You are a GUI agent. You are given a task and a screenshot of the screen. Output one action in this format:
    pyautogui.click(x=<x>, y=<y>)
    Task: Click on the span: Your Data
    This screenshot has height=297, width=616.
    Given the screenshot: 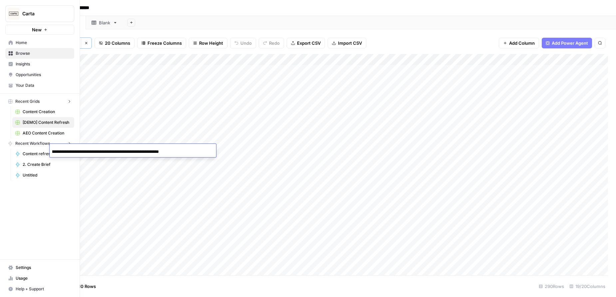 What is the action you would take?
    pyautogui.click(x=43, y=85)
    